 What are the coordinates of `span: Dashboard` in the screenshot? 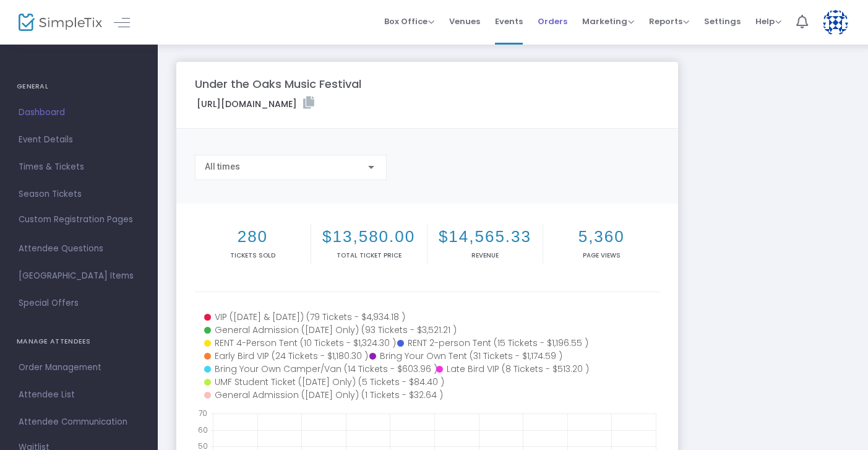 It's located at (79, 113).